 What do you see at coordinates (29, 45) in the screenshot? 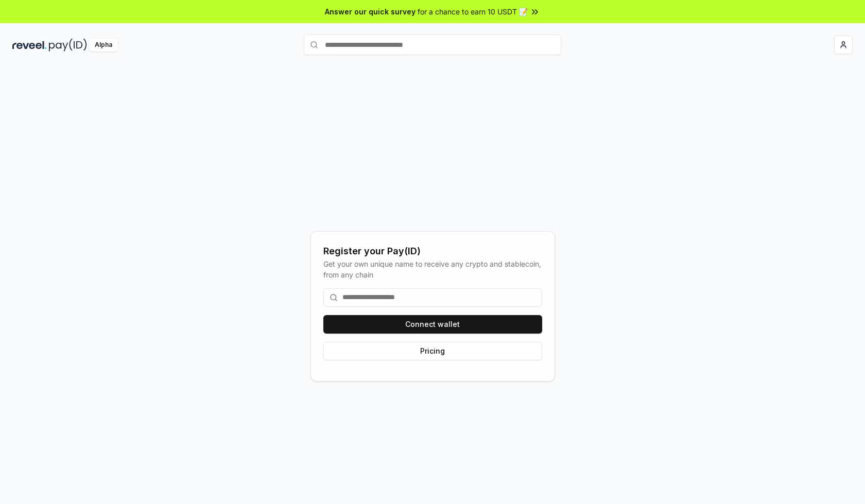
I see `img: reveel_dark` at bounding box center [29, 45].